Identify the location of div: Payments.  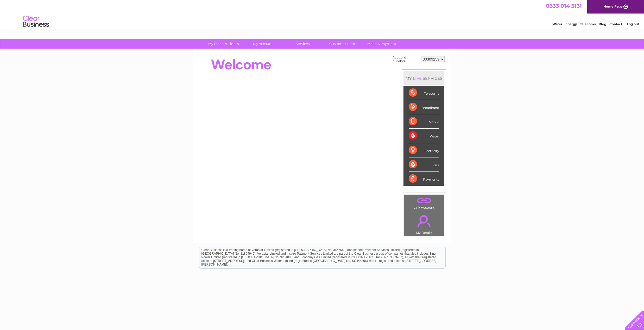
(424, 179).